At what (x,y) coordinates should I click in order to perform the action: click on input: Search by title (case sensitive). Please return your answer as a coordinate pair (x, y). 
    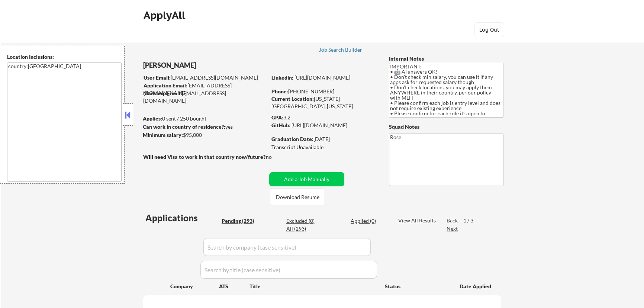
    Looking at the image, I should click on (289, 270).